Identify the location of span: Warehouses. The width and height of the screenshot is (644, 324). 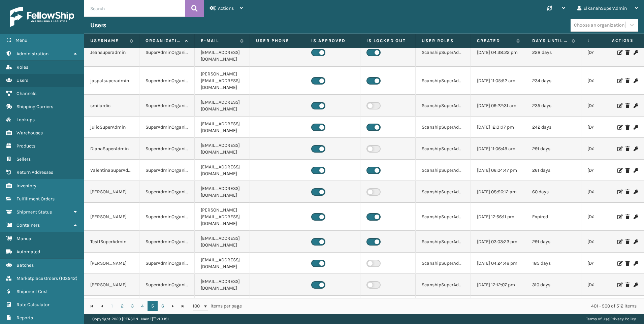
(30, 133).